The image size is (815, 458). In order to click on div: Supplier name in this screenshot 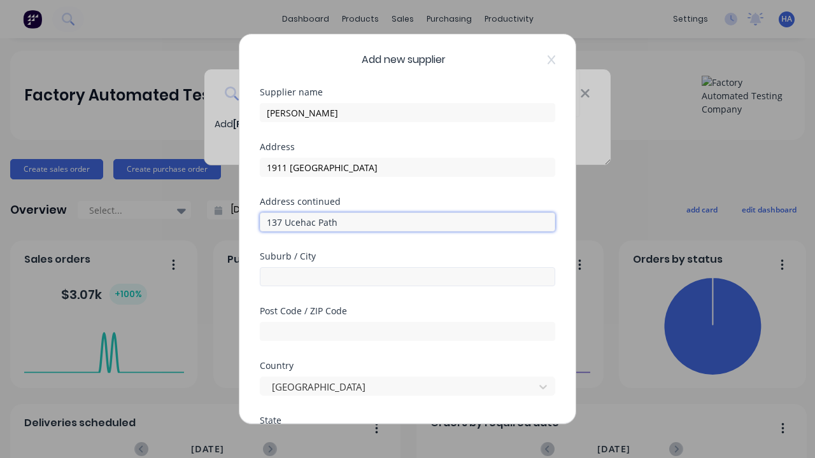, I will do `click(407, 92)`.